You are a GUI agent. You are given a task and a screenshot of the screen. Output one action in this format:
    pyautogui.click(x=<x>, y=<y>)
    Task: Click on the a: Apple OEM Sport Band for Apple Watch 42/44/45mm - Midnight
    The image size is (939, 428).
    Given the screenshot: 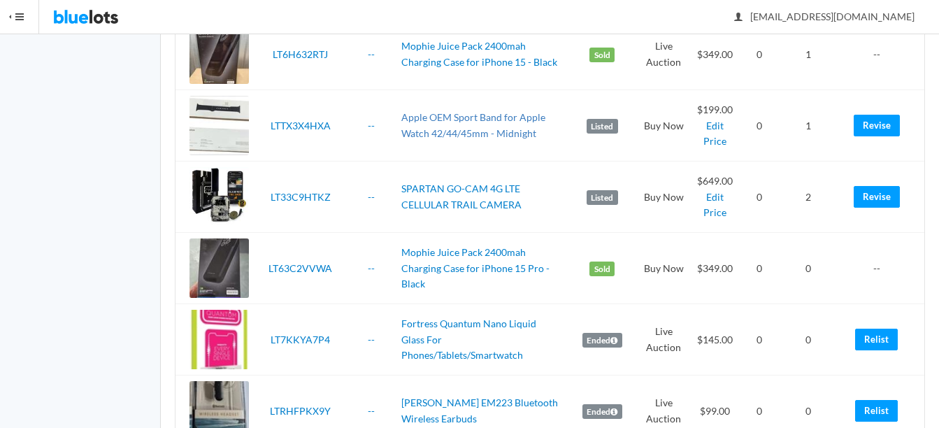 What is the action you would take?
    pyautogui.click(x=473, y=125)
    